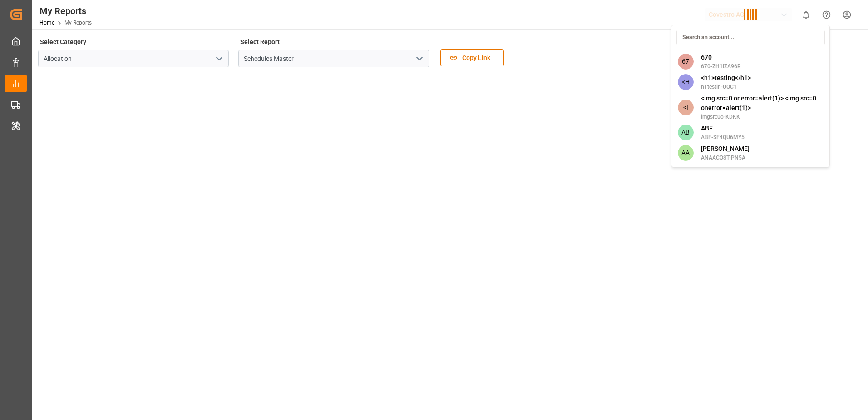 The image size is (868, 420). I want to click on a: Home, so click(47, 23).